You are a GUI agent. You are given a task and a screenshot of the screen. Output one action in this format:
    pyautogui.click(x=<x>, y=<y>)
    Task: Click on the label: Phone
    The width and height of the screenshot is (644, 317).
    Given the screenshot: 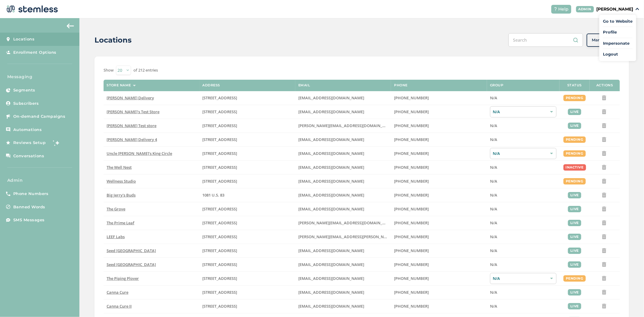 What is the action you would take?
    pyautogui.click(x=400, y=85)
    